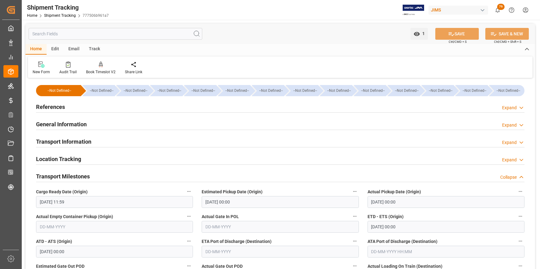  I want to click on div: Shipment Tracking, so click(68, 7).